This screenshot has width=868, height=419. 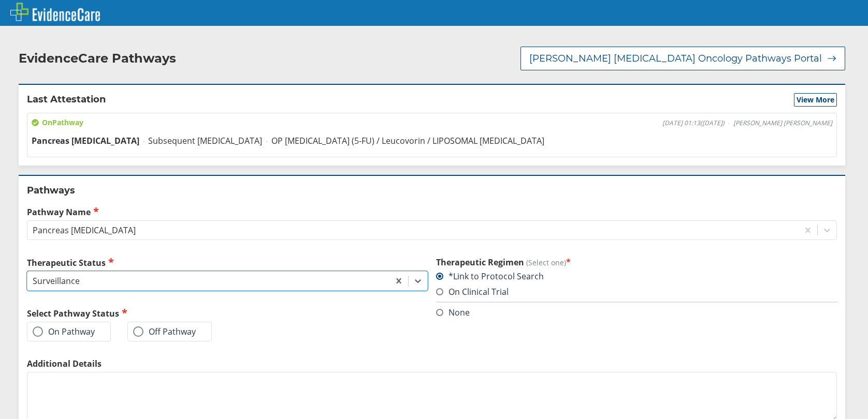 What do you see at coordinates (227, 262) in the screenshot?
I see `label: Therapeutic Status` at bounding box center [227, 262].